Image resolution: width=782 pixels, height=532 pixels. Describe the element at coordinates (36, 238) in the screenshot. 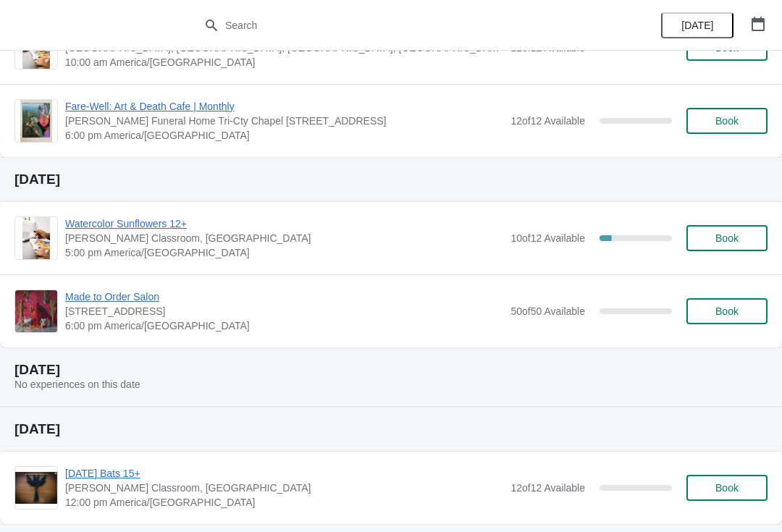

I see `img: Watercolor Sunflowers 12+ | Kimberly-Clark Classroom, Trout Museum of Art | 5:00 pm America/Chicago` at that location.